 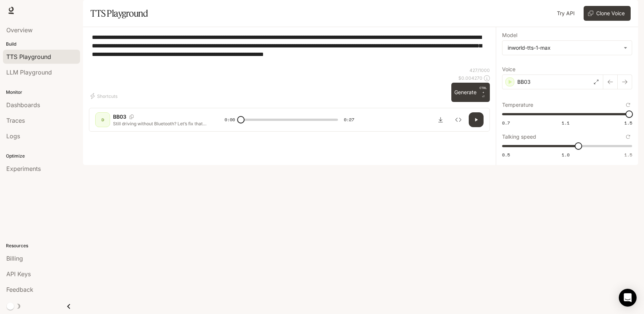 I want to click on p: Temperature, so click(x=518, y=105).